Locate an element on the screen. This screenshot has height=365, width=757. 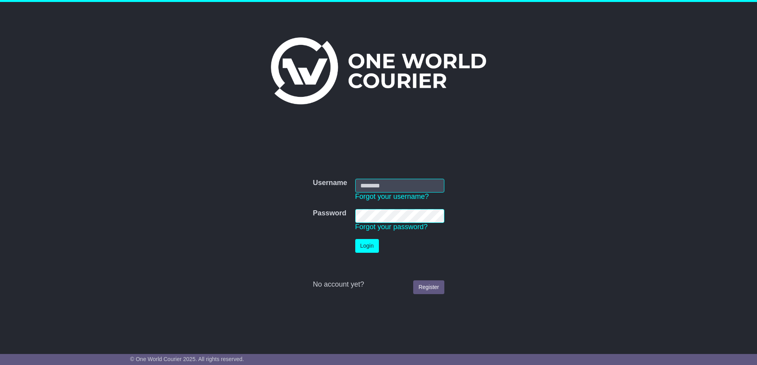
a: Forgot your password? is located at coordinates (391, 227).